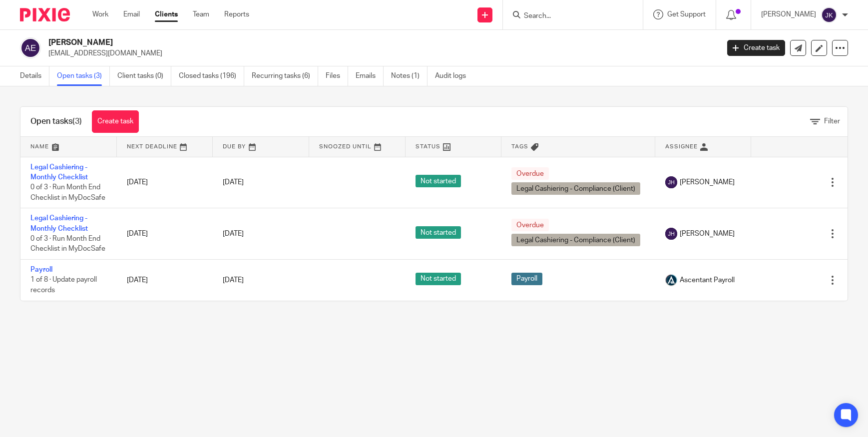  I want to click on a: Client tasks (0), so click(144, 76).